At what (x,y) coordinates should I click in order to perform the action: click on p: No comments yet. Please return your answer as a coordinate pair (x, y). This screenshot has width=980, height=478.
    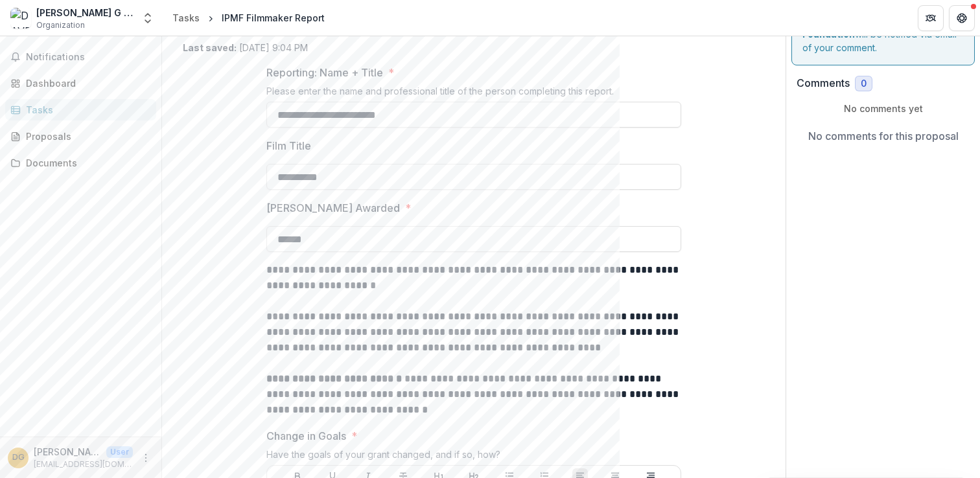
    Looking at the image, I should click on (882, 109).